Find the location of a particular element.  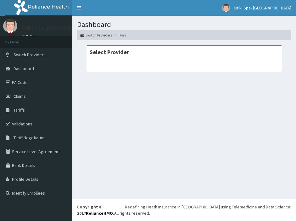

a: RelianceHMO is located at coordinates (99, 213).